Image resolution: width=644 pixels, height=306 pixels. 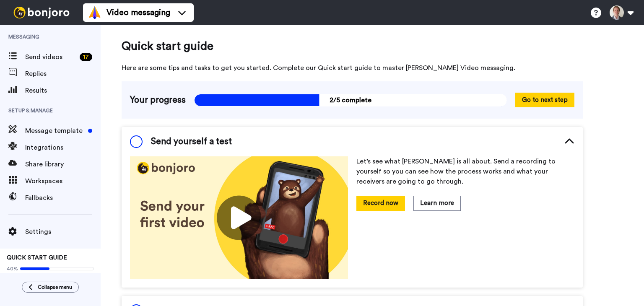 I want to click on button: Collapse menu, so click(x=50, y=287).